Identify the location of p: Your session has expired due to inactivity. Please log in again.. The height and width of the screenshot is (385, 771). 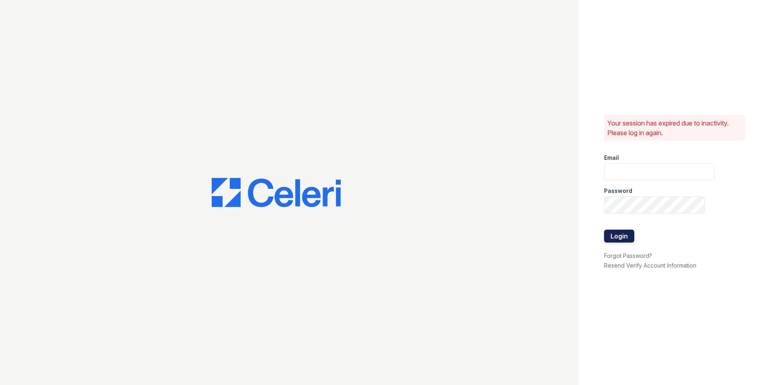
(674, 128).